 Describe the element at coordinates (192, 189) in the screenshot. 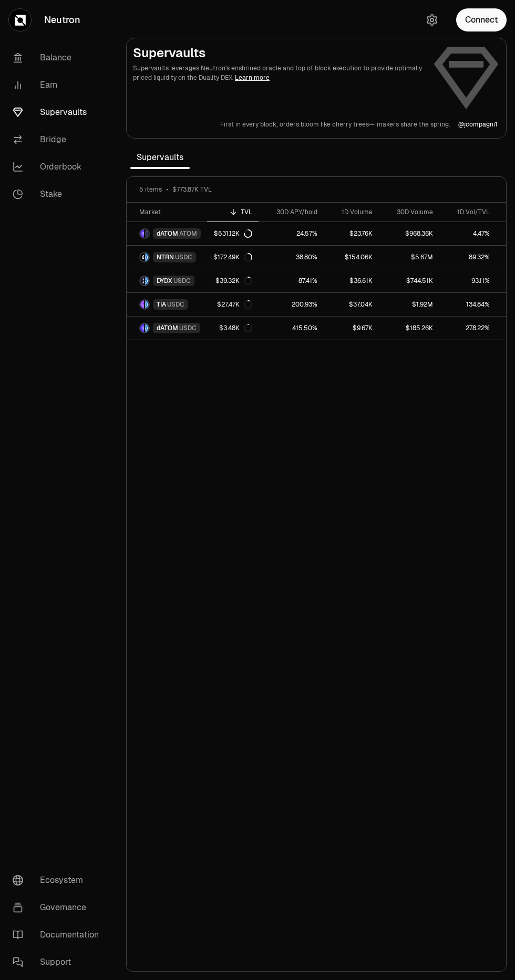

I see `span: $773.87K TVL` at that location.